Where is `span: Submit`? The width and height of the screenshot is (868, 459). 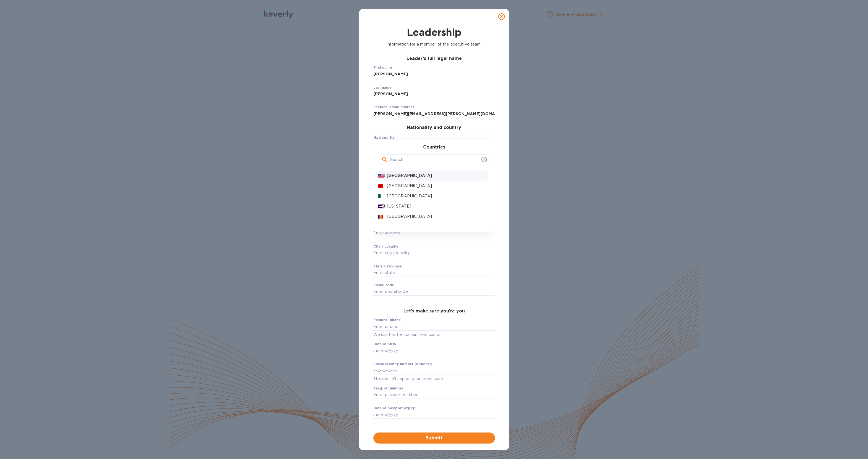 span: Submit is located at coordinates (434, 439).